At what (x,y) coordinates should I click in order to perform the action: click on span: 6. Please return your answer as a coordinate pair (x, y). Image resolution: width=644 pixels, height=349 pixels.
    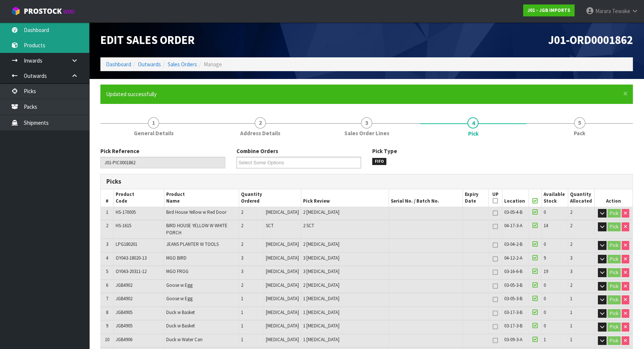
    Looking at the image, I should click on (107, 285).